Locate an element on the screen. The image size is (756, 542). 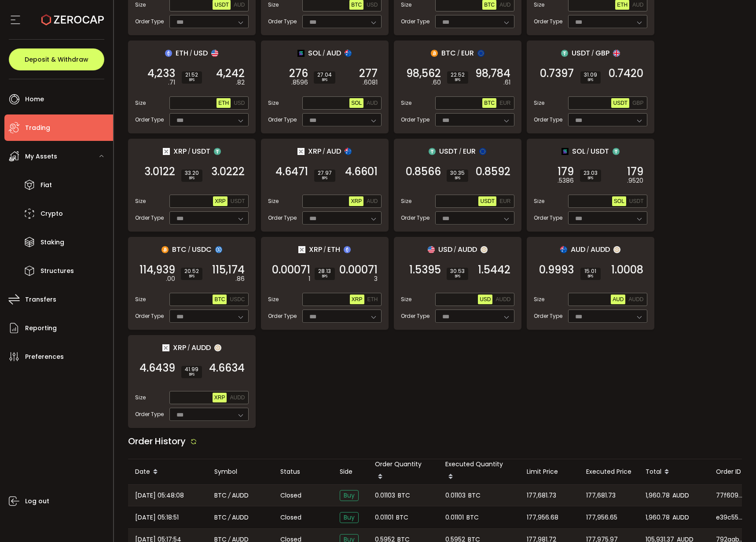
img: gbp_portfolio.svg is located at coordinates (617, 53).